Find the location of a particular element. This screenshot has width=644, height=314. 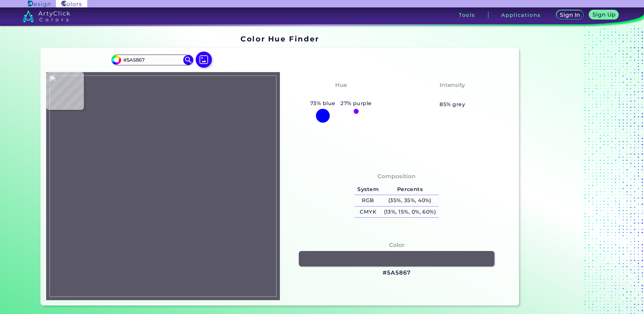

img: 1b54fdf6-6000-45f8-bba3-2fbc57b48882 is located at coordinates (163, 186).